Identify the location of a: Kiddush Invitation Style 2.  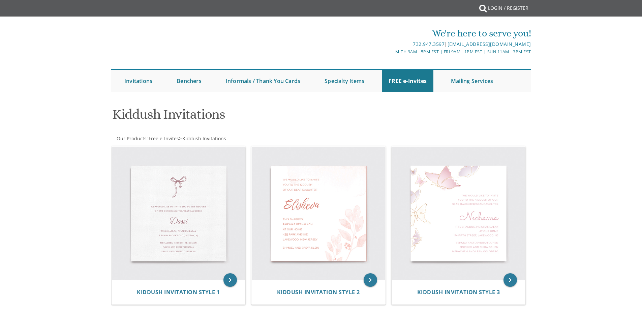
(318, 292).